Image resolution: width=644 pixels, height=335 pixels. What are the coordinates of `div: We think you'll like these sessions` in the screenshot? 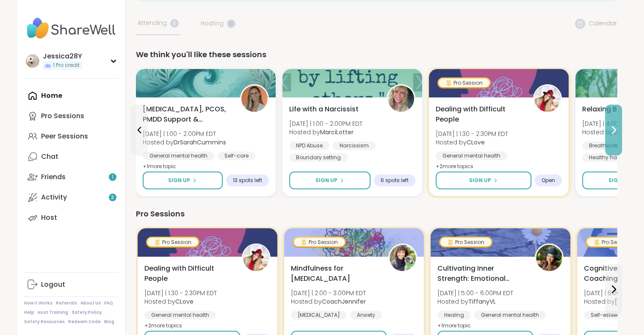 It's located at (376, 54).